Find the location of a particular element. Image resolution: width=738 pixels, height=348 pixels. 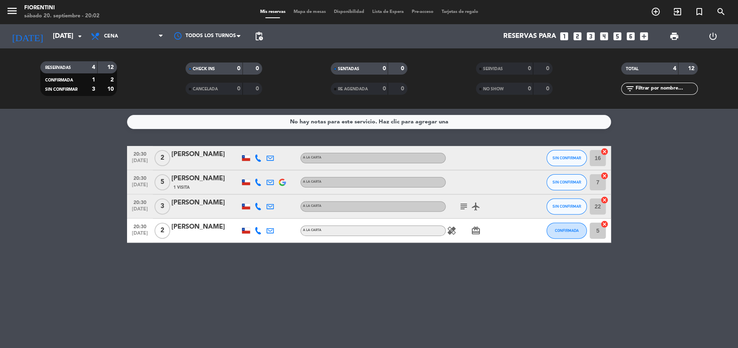

i: menu is located at coordinates (12, 11).